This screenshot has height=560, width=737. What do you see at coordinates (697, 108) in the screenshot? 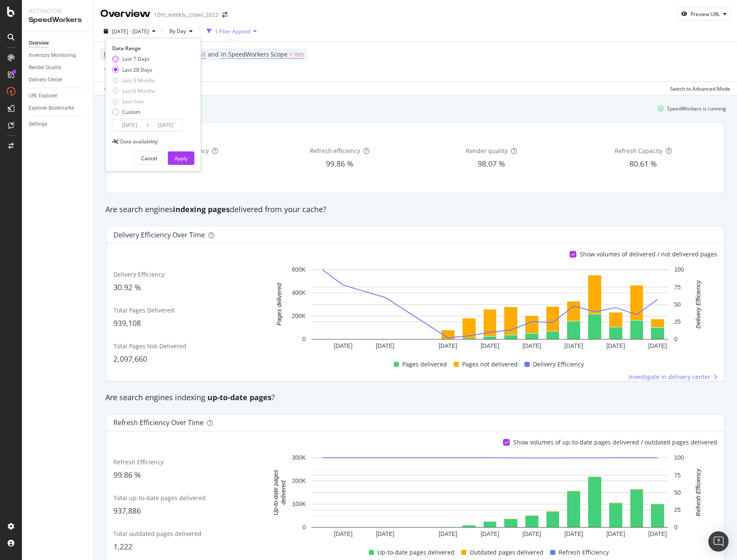
I see `div: SpeedWorkers is running` at bounding box center [697, 108].